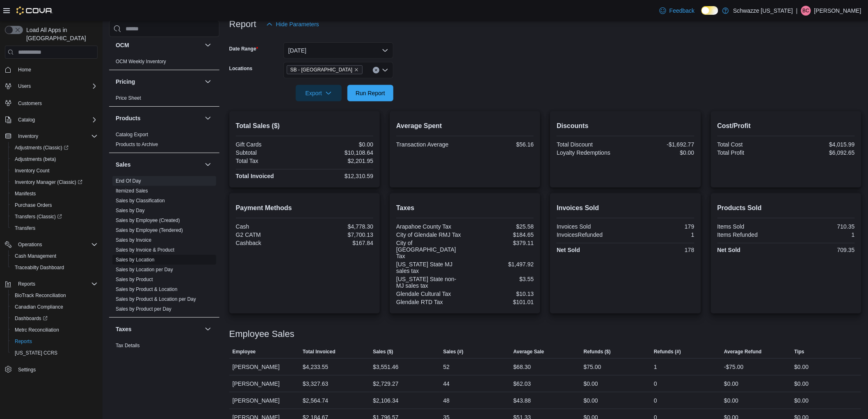 The height and width of the screenshot is (419, 868). I want to click on span: Sales by Invoice & Product, so click(145, 250).